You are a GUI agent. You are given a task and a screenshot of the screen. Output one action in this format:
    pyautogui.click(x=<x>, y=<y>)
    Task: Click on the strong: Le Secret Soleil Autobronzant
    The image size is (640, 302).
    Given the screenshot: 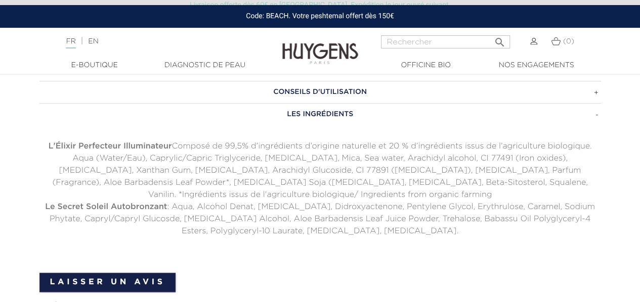 What is the action you would take?
    pyautogui.click(x=106, y=207)
    